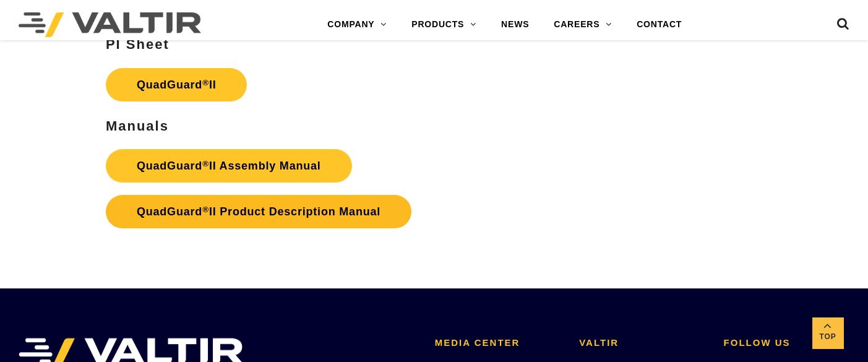 The height and width of the screenshot is (362, 868). What do you see at coordinates (659, 25) in the screenshot?
I see `a: CONTACT` at bounding box center [659, 25].